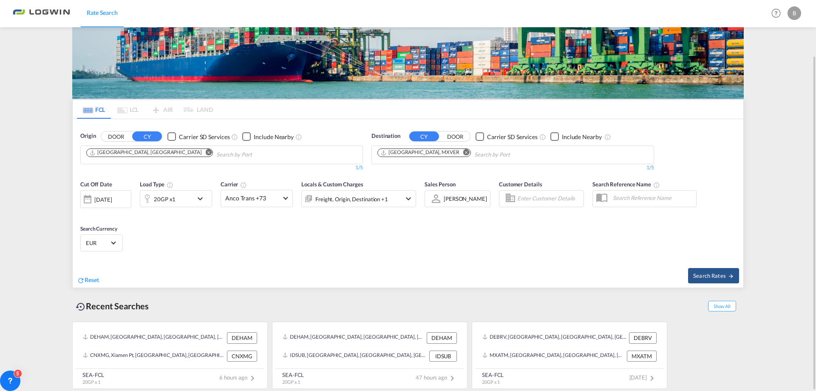 The width and height of the screenshot is (816, 391). I want to click on span: Sales Person, so click(440, 184).